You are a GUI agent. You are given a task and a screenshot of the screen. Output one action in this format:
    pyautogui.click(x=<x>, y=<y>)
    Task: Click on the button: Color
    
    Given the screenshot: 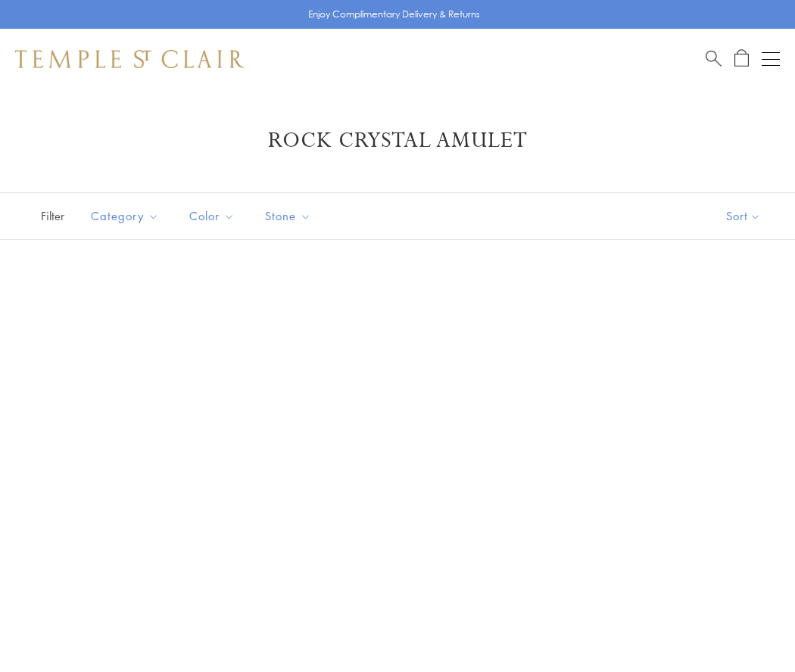 What is the action you would take?
    pyautogui.click(x=212, y=216)
    